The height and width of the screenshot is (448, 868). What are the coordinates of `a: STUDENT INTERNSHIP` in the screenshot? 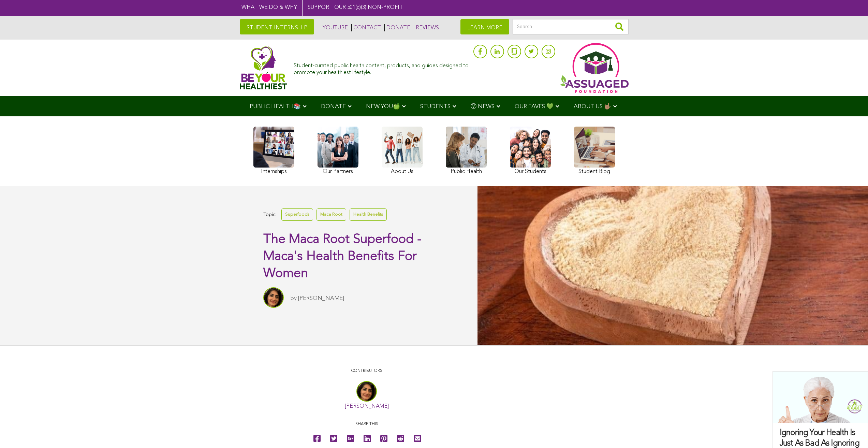 It's located at (277, 26).